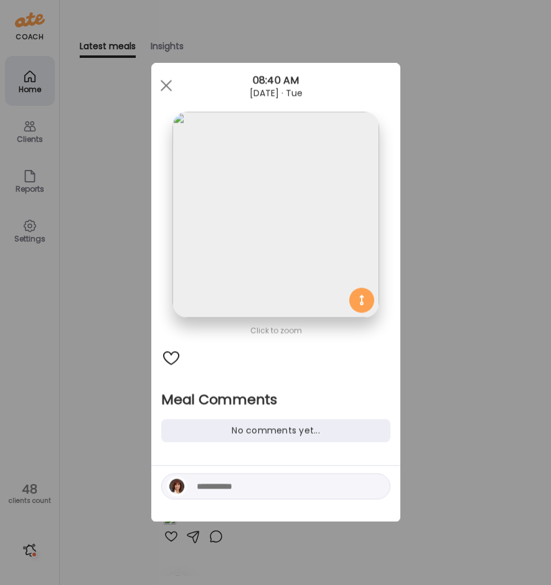 Image resolution: width=551 pixels, height=585 pixels. I want to click on div: No comments yet..., so click(276, 430).